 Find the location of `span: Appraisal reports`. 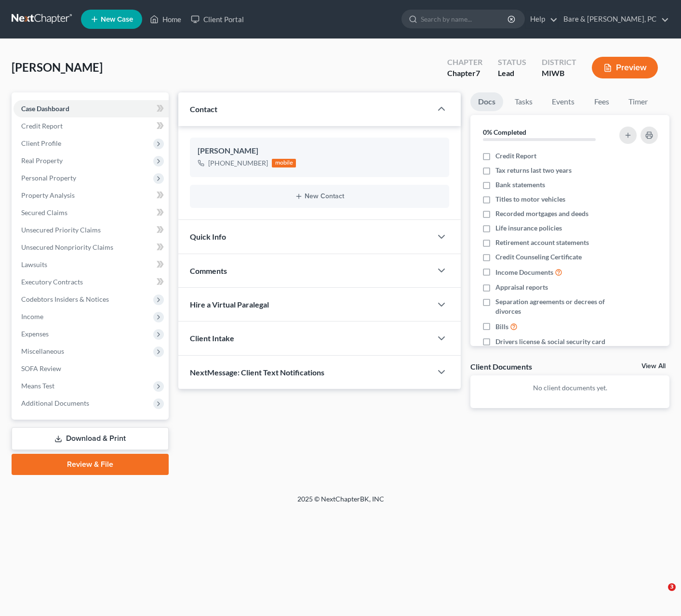

span: Appraisal reports is located at coordinates (521, 287).